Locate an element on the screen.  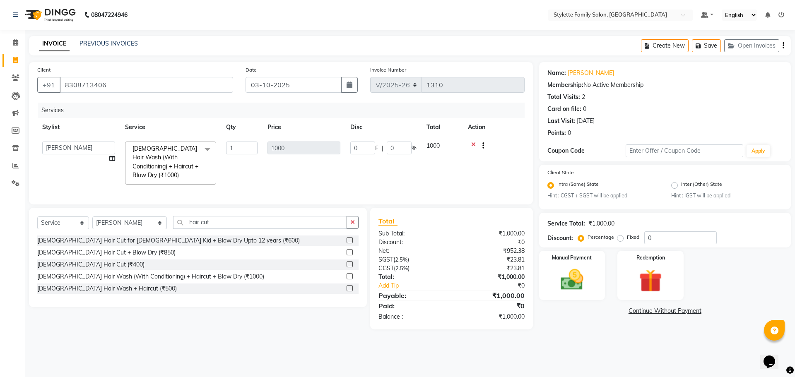
label: Date is located at coordinates (251, 70).